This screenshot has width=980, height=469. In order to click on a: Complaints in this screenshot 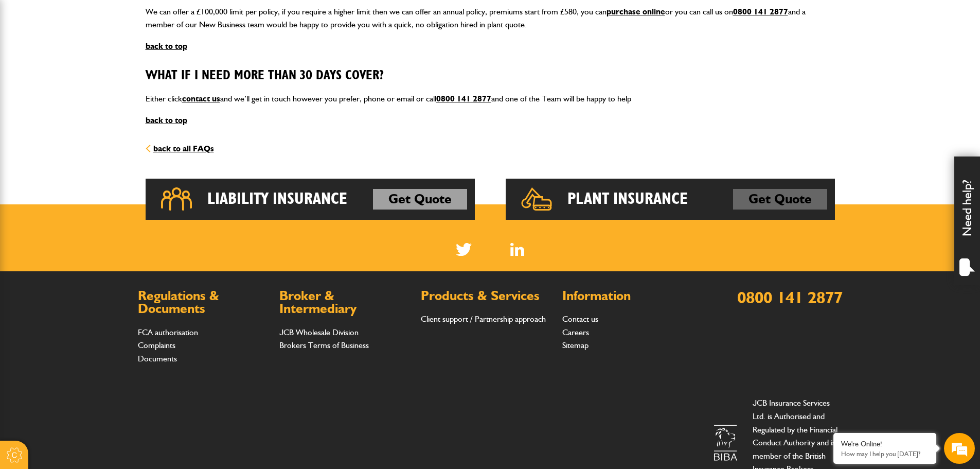, I will do `click(156, 345)`.